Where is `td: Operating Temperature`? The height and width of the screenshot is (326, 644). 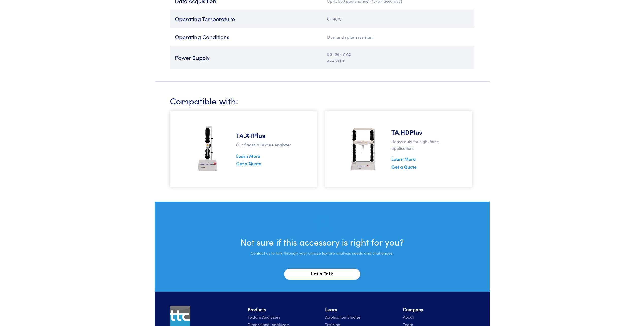 td: Operating Temperature is located at coordinates (246, 19).